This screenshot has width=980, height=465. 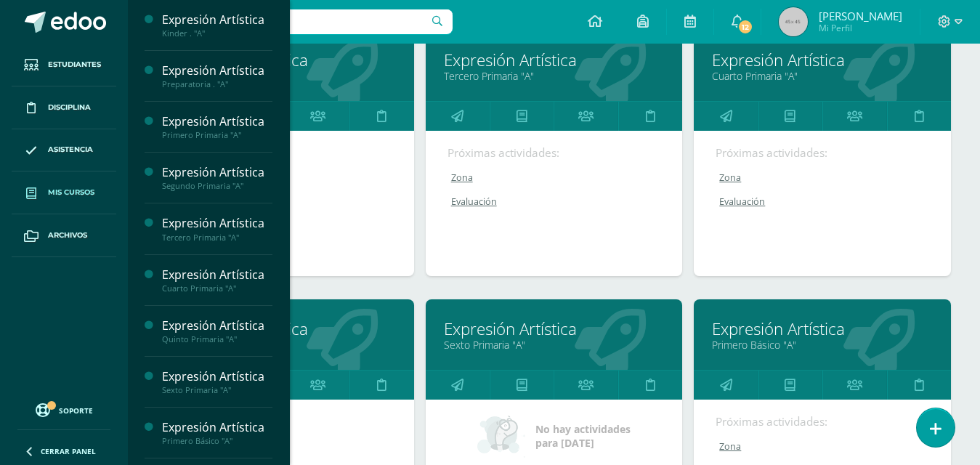 I want to click on div: Quinto Primaria "A", so click(x=218, y=340).